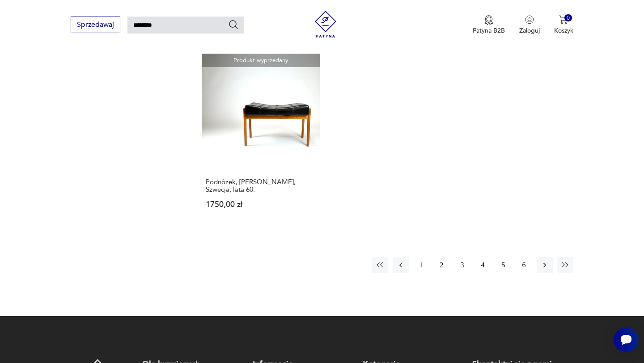 This screenshot has width=644, height=363. Describe the element at coordinates (96, 25) in the screenshot. I see `button: Sprzedawaj` at that location.